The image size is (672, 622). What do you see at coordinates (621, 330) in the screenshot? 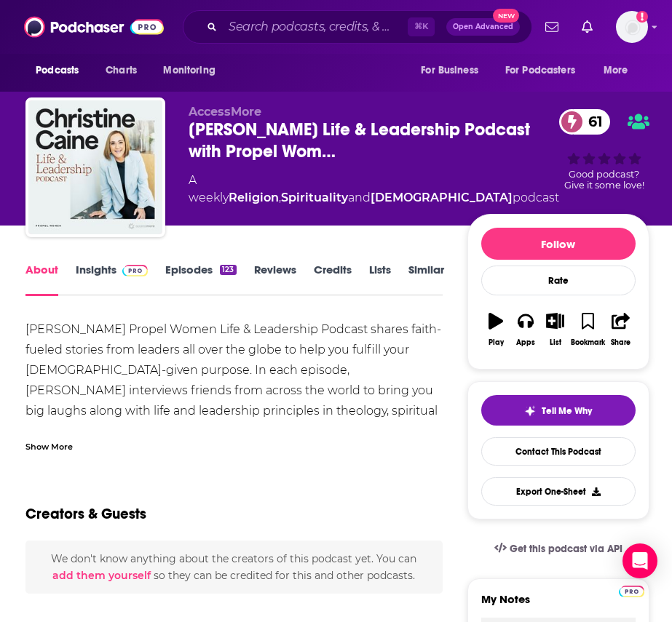
I see `button: Share` at bounding box center [621, 330].